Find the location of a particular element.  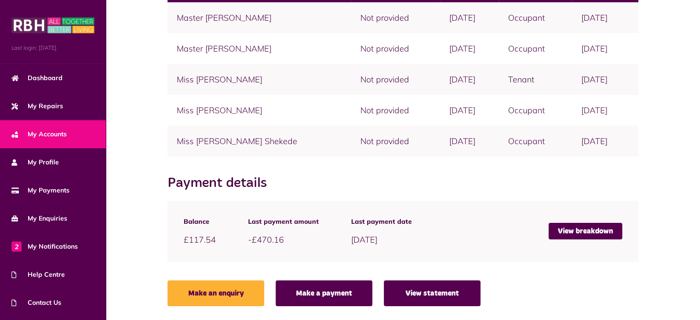

td: Tenant is located at coordinates (535, 79).